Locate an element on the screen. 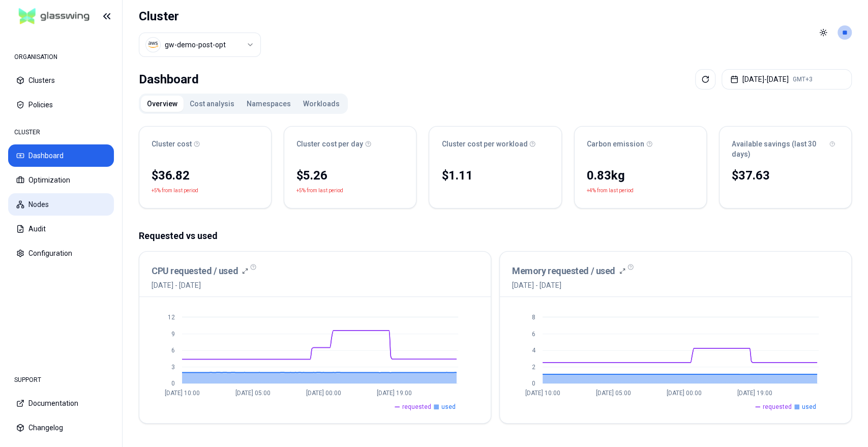 The image size is (868, 447). div: $1.11 is located at coordinates (495, 176).